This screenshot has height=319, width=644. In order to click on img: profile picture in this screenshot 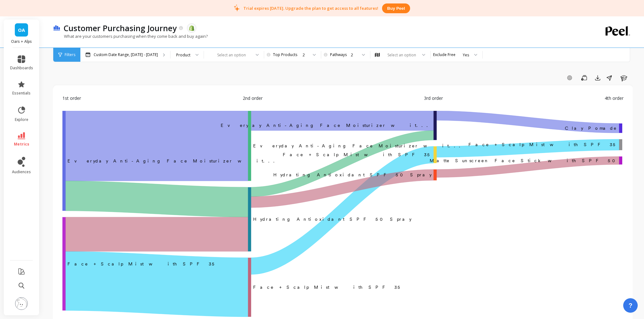, I will do `click(21, 303)`.